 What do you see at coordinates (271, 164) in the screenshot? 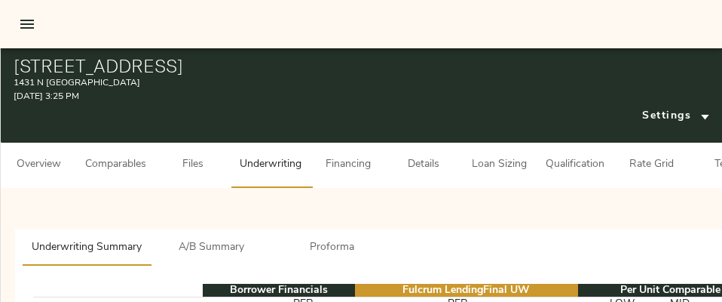
I see `span: Underwriting` at bounding box center [271, 164].